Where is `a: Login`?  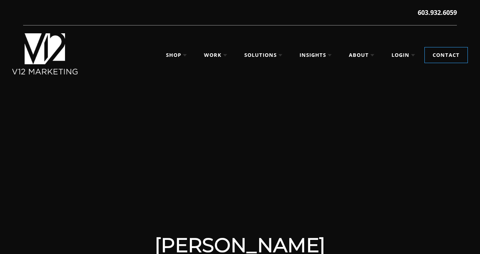
a: Login is located at coordinates (403, 55).